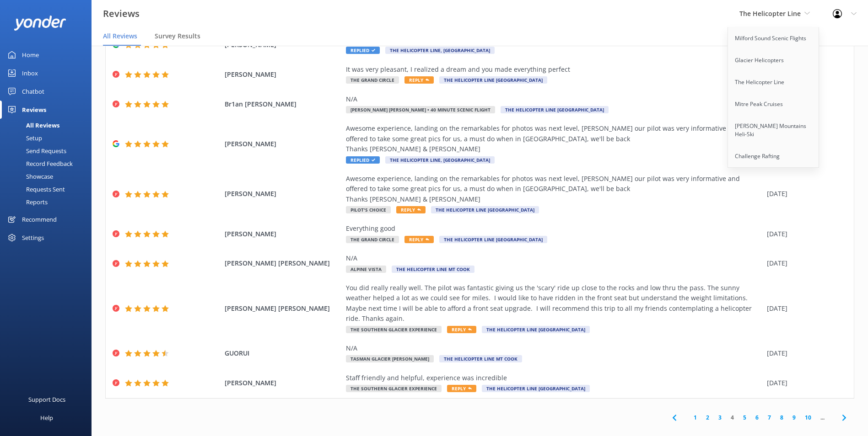 The image size is (868, 436). What do you see at coordinates (794, 417) in the screenshot?
I see `a: 9` at bounding box center [794, 417].